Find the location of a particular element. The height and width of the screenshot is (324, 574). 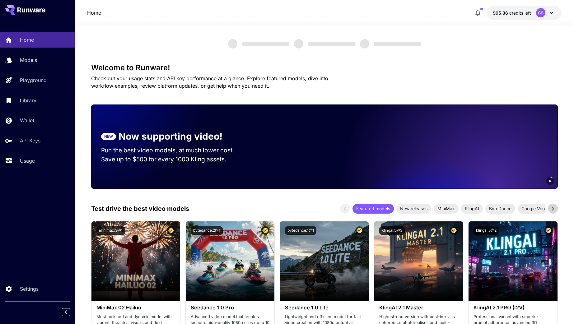

span: ByteDance is located at coordinates (501, 209).